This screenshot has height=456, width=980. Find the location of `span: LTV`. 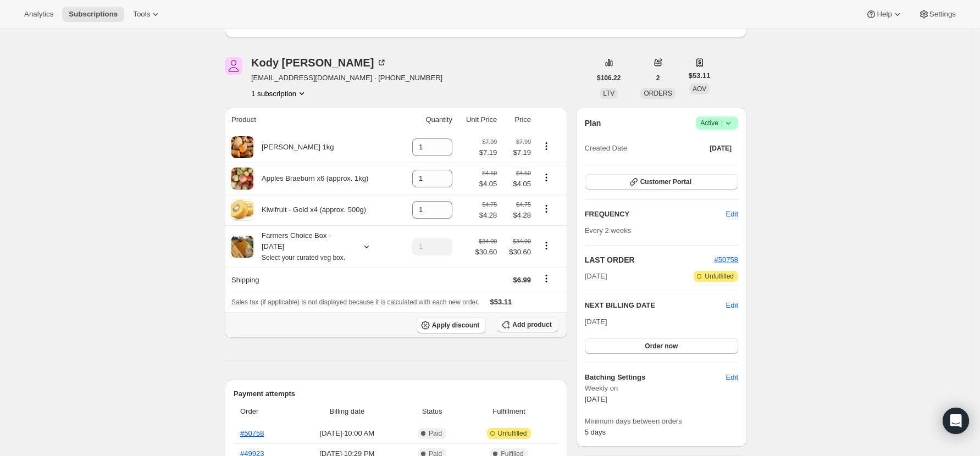

span: LTV is located at coordinates (608, 94).